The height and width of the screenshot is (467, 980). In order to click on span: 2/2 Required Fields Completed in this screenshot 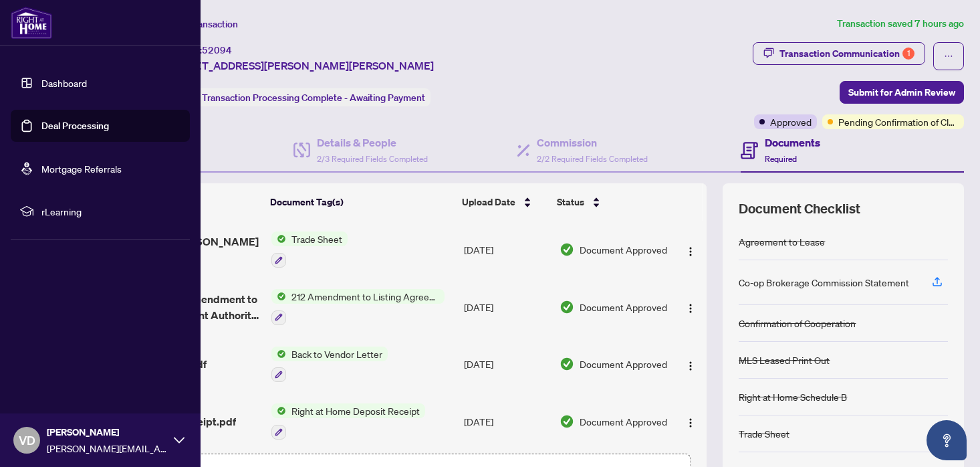, I will do `click(593, 159)`.